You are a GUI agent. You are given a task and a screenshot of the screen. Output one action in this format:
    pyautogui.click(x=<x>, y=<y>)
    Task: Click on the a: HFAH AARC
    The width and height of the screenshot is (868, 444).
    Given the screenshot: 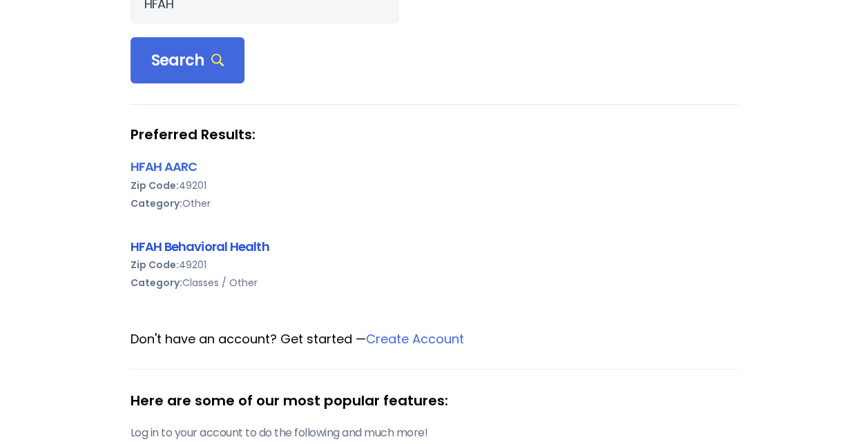 What is the action you would take?
    pyautogui.click(x=164, y=167)
    